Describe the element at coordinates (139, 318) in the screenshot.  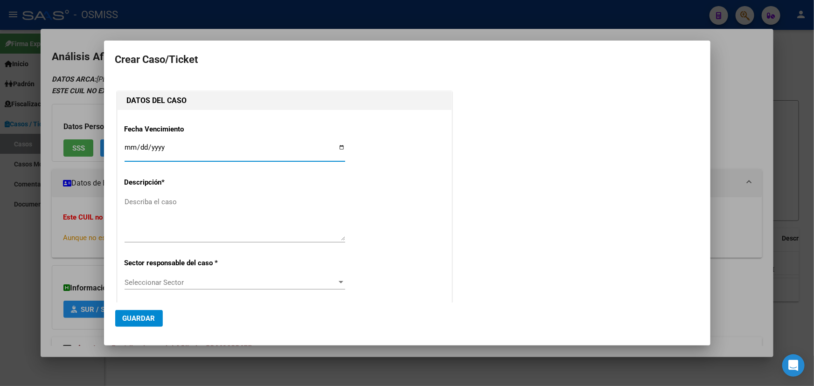
I see `button: Guardar` at that location.